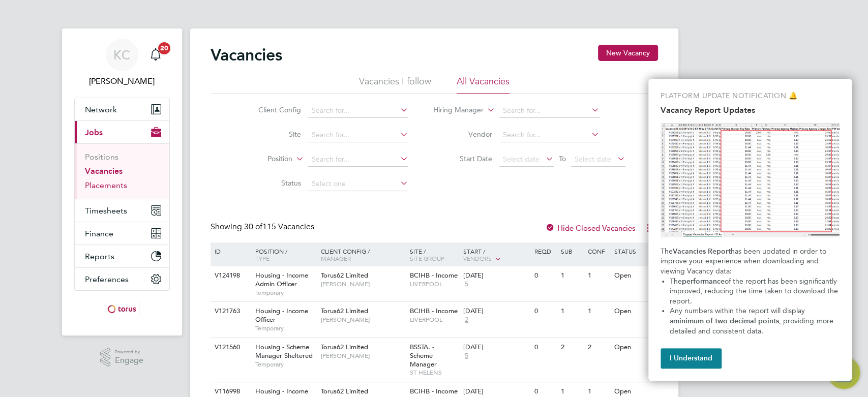 The height and width of the screenshot is (397, 868). What do you see at coordinates (598, 251) in the screenshot?
I see `div: Conf` at bounding box center [598, 251].